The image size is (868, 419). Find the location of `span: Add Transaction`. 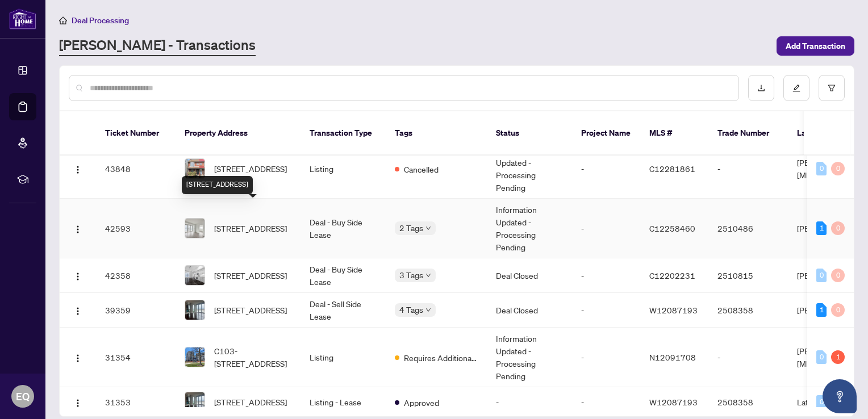

span: Add Transaction is located at coordinates (815, 46).